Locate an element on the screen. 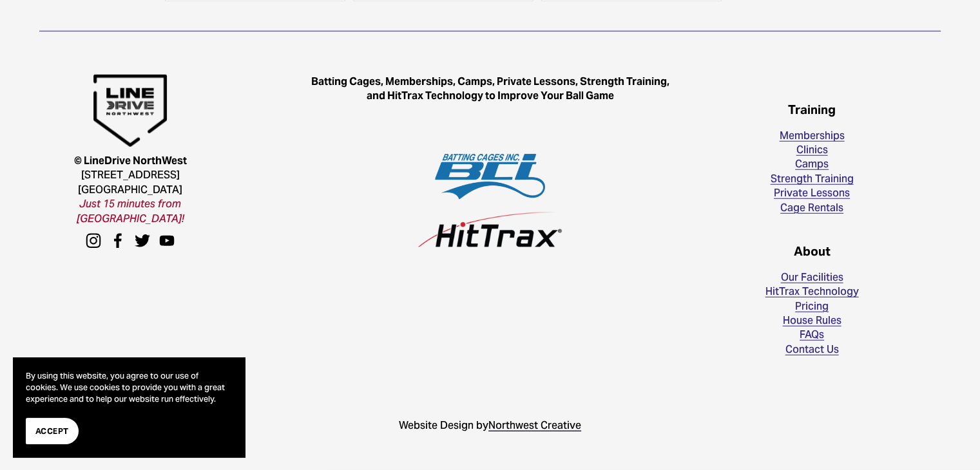 This screenshot has width=980, height=470. a: Private Lessons is located at coordinates (812, 193).